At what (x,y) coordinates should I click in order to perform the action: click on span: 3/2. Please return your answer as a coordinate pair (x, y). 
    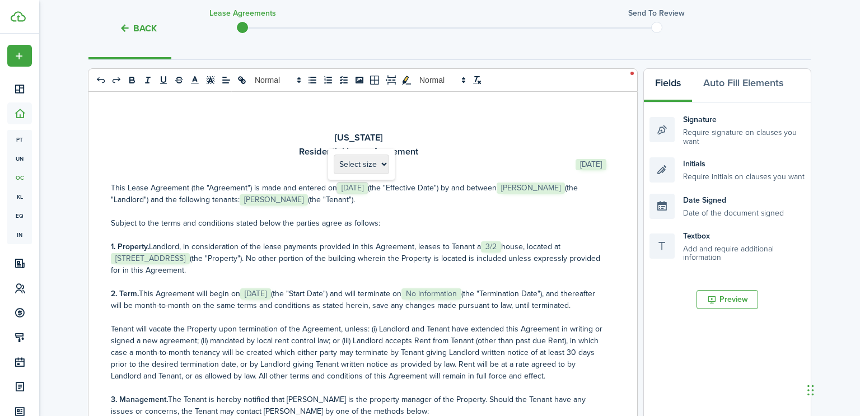
    Looking at the image, I should click on (491, 247).